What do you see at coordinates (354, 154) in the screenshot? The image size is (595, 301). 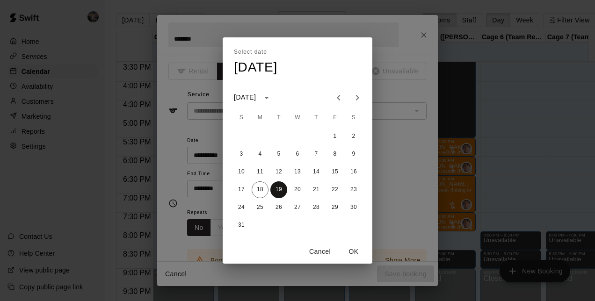 I see `button: 9` at bounding box center [354, 154].